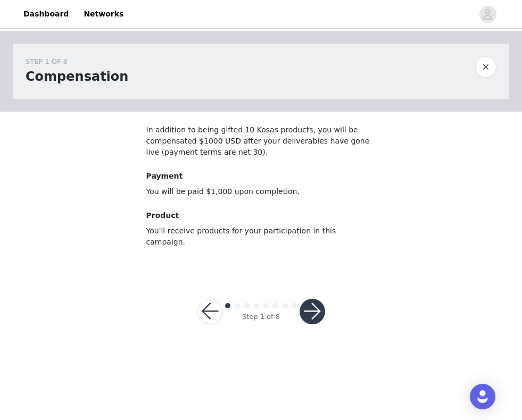 This screenshot has height=420, width=522. I want to click on p: You'll receive products for your participation in this campaign., so click(261, 236).